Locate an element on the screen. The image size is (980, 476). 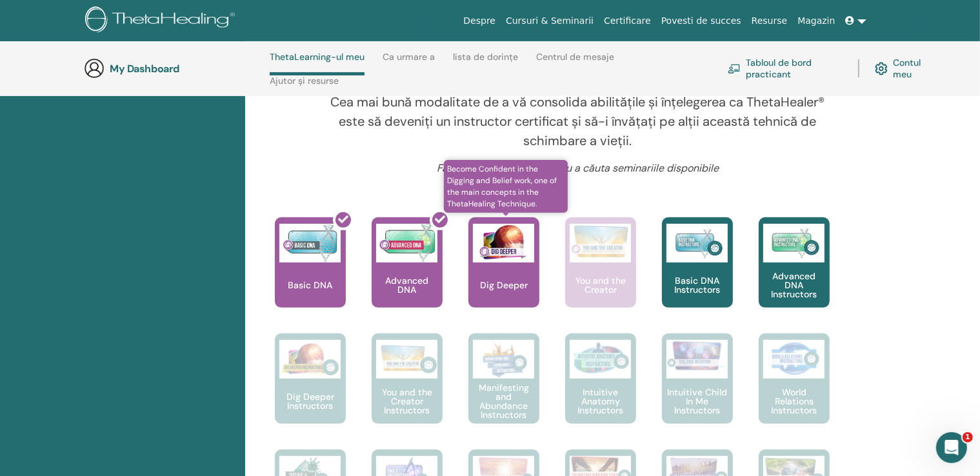
a: Become Confident in the Digging and Belief work, one of the main concepts in the ThetaHealing Tec... is located at coordinates (504, 275).